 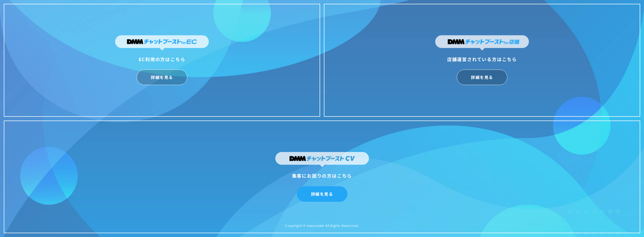 What do you see at coordinates (162, 43) in the screenshot?
I see `img: DMMチャットブーストforEC` at bounding box center [162, 43].